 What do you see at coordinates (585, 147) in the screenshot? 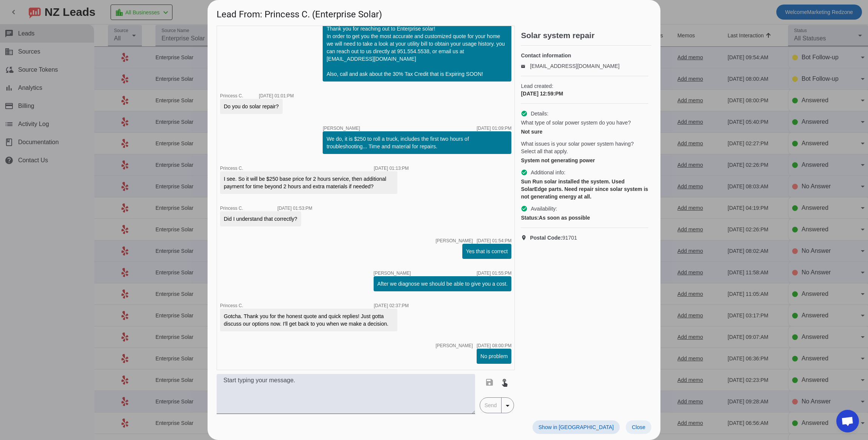
I see `span: What issues is your solar power system having? Select all that apply.` at bounding box center [585, 147].